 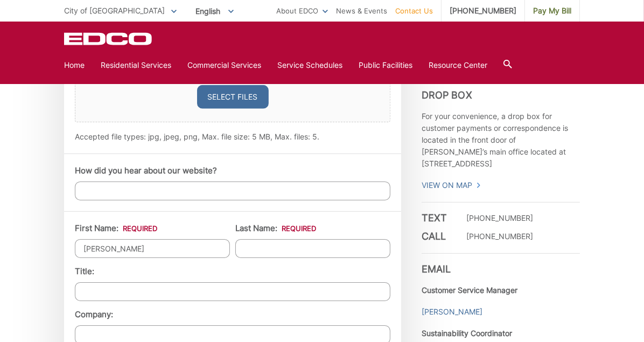 What do you see at coordinates (438, 236) in the screenshot?
I see `h3: Call` at bounding box center [438, 236].